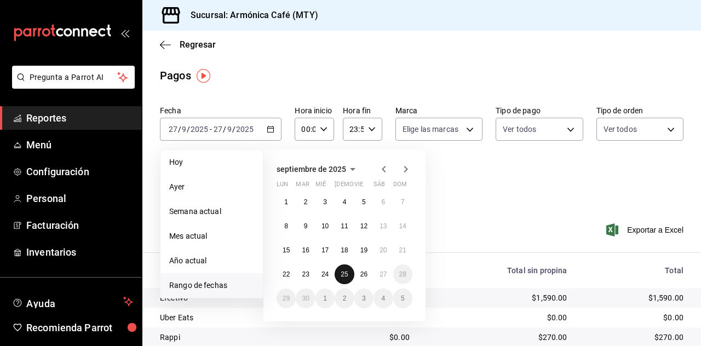 The width and height of the screenshot is (701, 346). Describe the element at coordinates (305, 250) in the screenshot. I see `button: 16 de septiembre de 2025` at that location.